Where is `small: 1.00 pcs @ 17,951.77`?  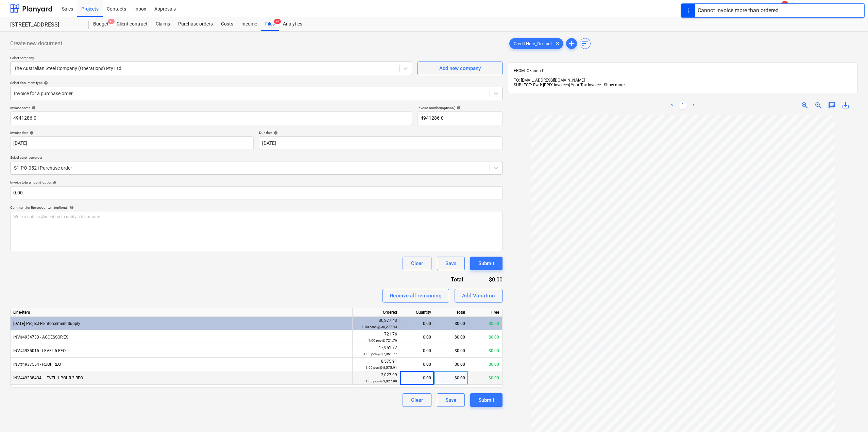
small: 1.00 pcs @ 17,951.77 is located at coordinates (380, 354).